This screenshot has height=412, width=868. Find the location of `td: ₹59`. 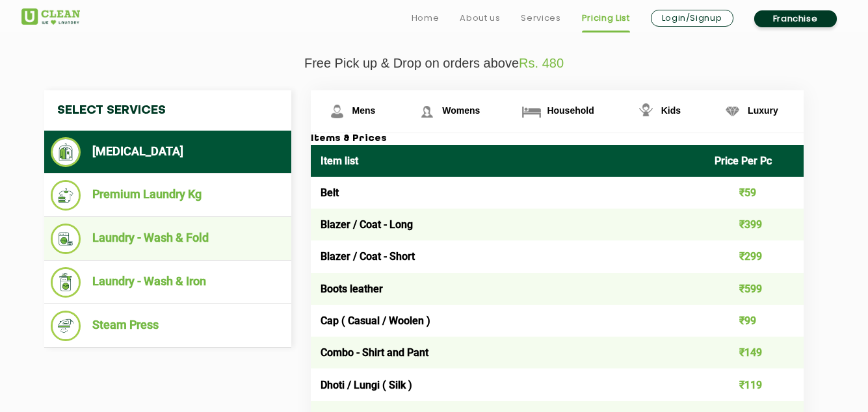

td: ₹59 is located at coordinates (755, 192).